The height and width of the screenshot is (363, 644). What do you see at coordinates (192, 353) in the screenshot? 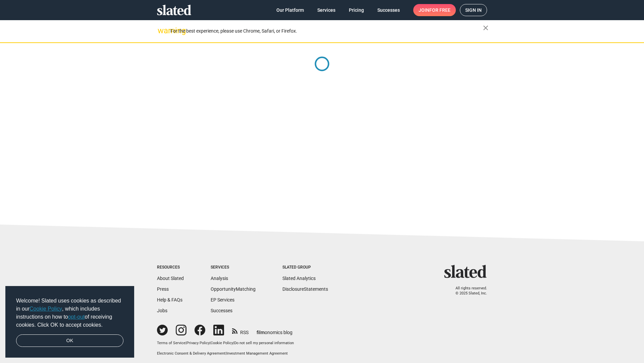
I see `a: Electronic Consent & Delivery Agreement` at bounding box center [192, 353].